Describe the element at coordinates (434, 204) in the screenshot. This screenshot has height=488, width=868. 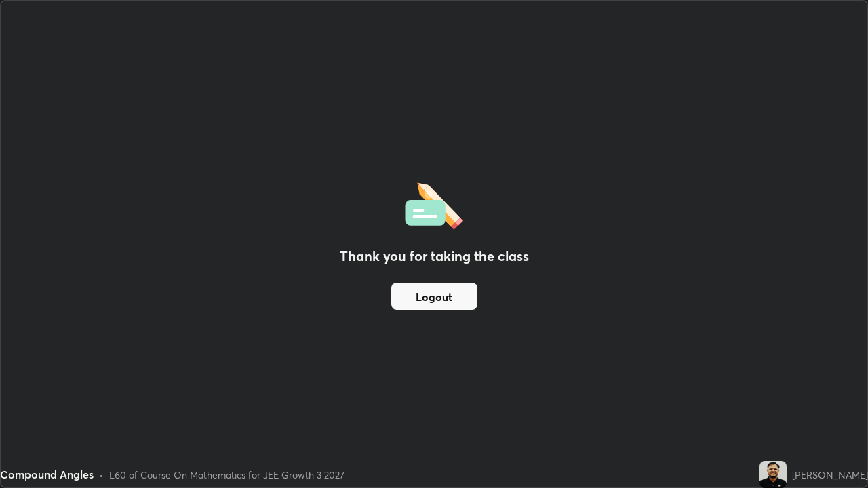
I see `img: offlineFeedback.1438e8b3.svg` at that location.